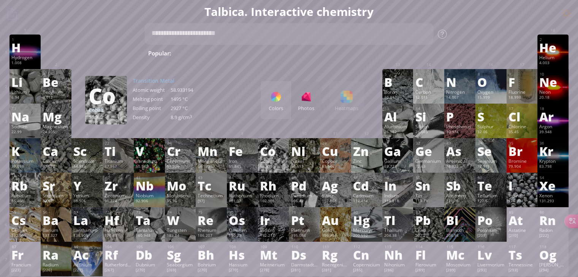 The image size is (578, 277). I want to click on div: 22, so click(118, 143).